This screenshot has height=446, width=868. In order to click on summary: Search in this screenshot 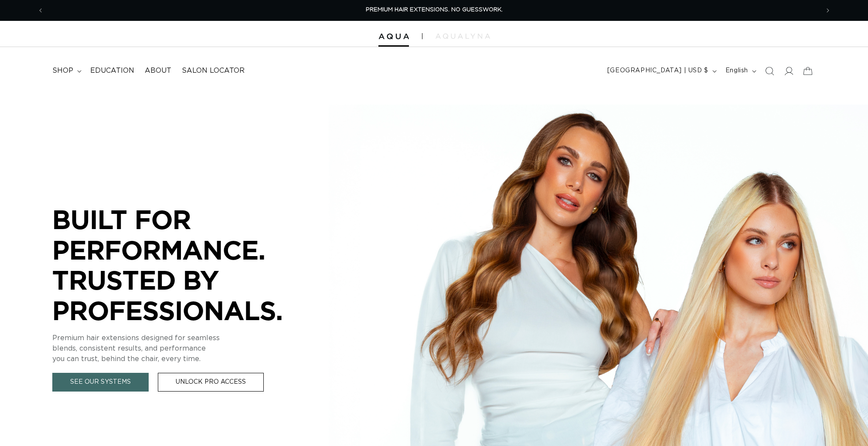, I will do `click(770, 71)`.